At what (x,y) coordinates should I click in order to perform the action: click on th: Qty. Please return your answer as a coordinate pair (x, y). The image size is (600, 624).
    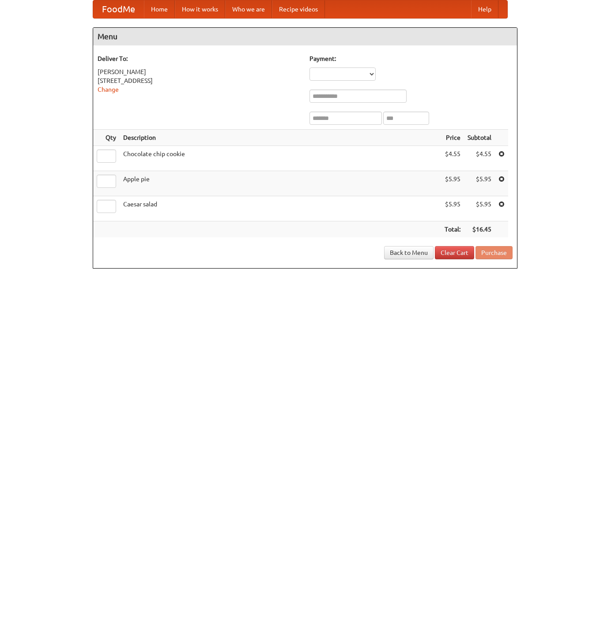
    Looking at the image, I should click on (106, 138).